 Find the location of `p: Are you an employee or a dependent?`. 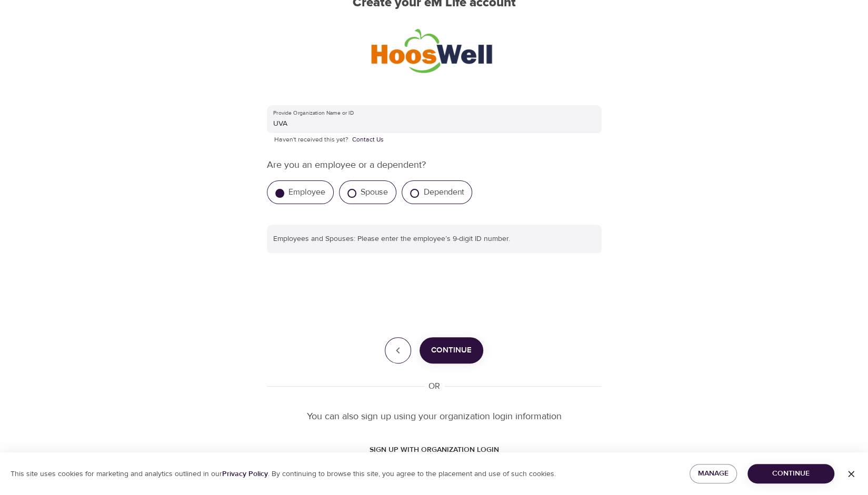

p: Are you an employee or a dependent? is located at coordinates (434, 164).